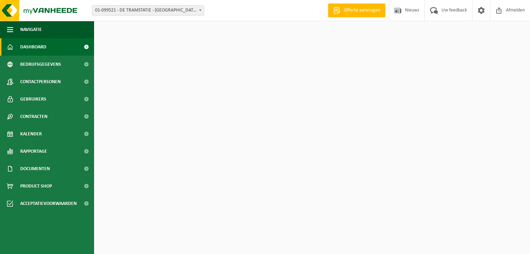 This screenshot has height=254, width=530. What do you see at coordinates (33, 152) in the screenshot?
I see `span: Rapportage` at bounding box center [33, 152].